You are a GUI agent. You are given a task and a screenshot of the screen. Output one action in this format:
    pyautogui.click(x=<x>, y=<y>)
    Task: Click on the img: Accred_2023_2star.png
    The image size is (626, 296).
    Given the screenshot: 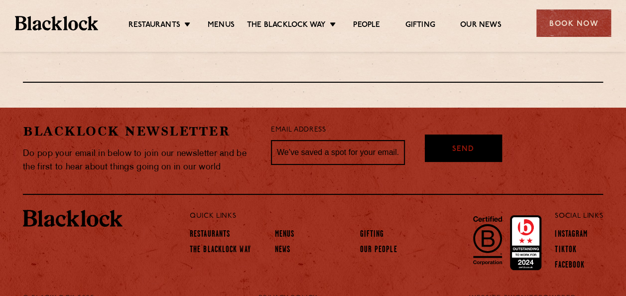 What is the action you would take?
    pyautogui.click(x=526, y=243)
    